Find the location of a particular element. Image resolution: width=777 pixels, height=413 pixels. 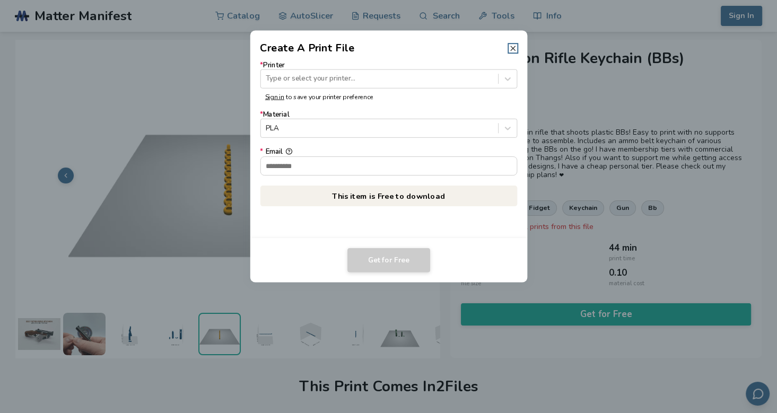

div: Email is located at coordinates (388, 152).